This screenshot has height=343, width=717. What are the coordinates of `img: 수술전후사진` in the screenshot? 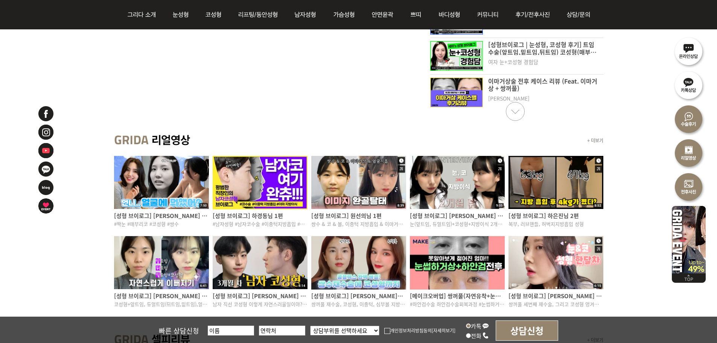 It's located at (688, 186).